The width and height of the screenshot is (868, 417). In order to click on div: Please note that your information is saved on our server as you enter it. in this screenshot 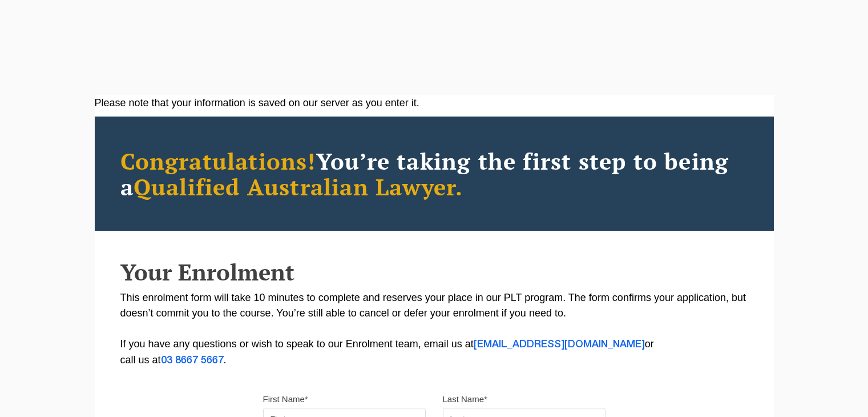, I will do `click(435, 103)`.